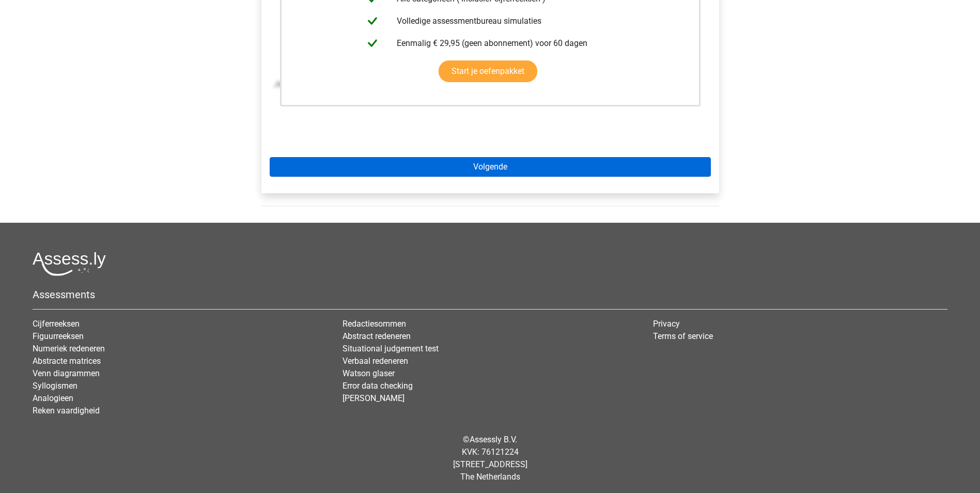  I want to click on a: Verbaal redeneren, so click(375, 361).